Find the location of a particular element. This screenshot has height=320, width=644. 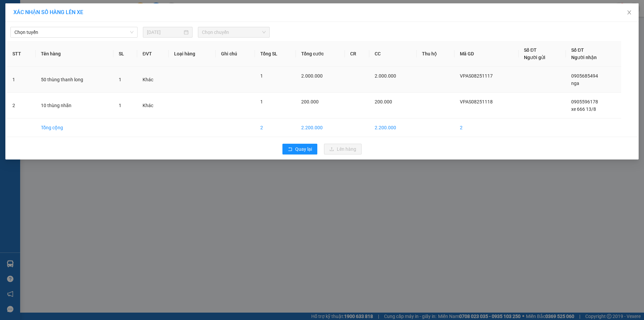

span: nga is located at coordinates (576, 83).